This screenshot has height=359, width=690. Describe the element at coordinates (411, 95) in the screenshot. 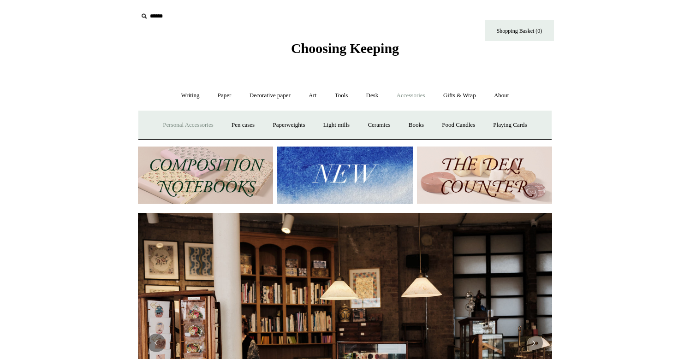

I see `a: Accessories` at that location.